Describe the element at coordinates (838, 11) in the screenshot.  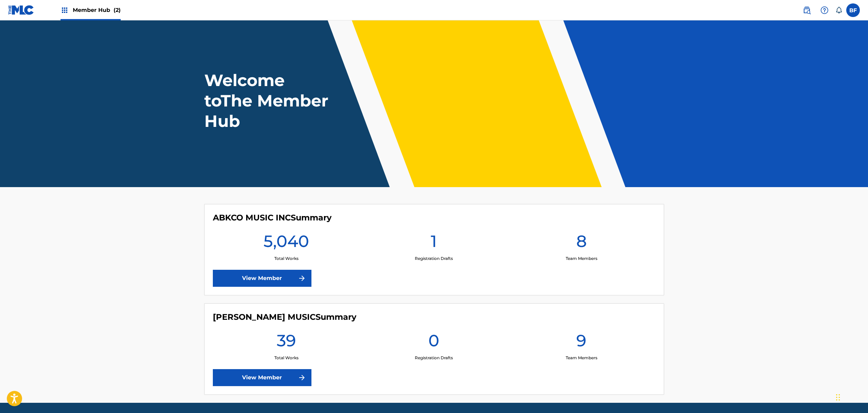
I see `div: Notifications` at that location.